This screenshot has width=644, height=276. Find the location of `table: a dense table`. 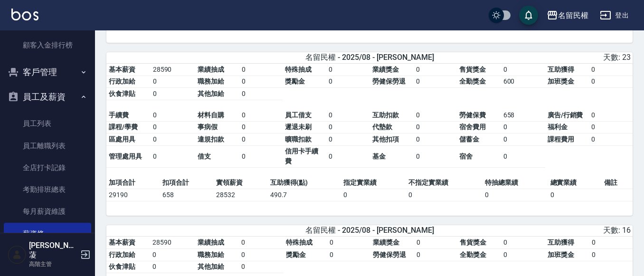

table: a dense table is located at coordinates (369, 120).